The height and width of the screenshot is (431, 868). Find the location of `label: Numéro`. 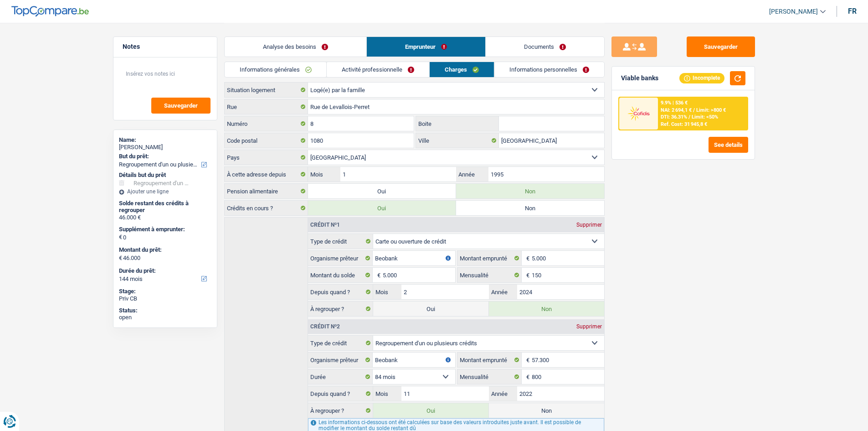

label: Numéro is located at coordinates (266, 124).